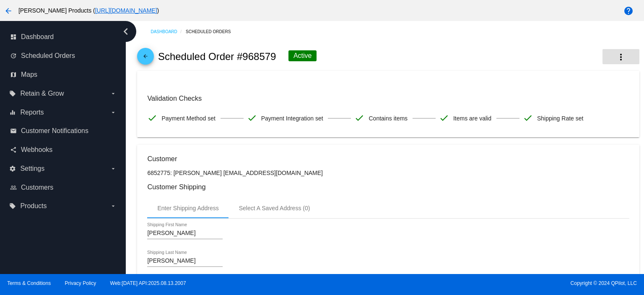 Image resolution: width=644 pixels, height=295 pixels. What do you see at coordinates (55, 131) in the screenshot?
I see `span: Customer Notifications` at bounding box center [55, 131].